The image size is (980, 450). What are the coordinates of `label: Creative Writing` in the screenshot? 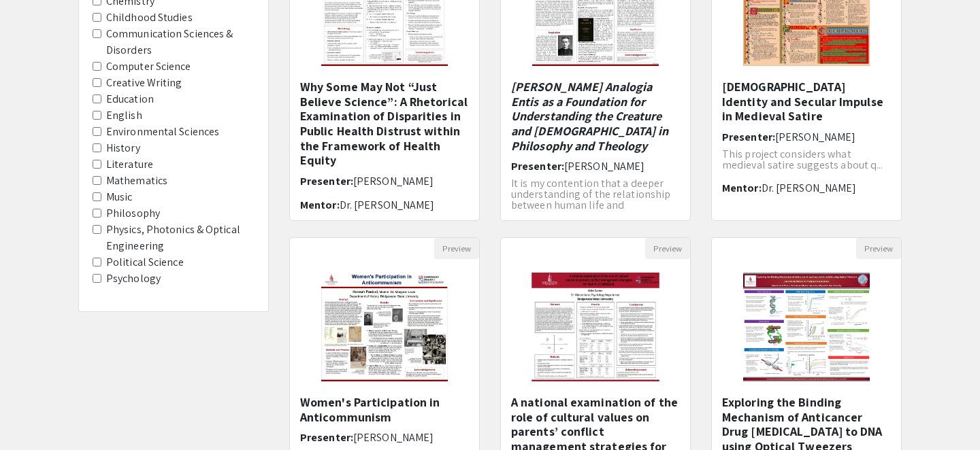 It's located at (144, 83).